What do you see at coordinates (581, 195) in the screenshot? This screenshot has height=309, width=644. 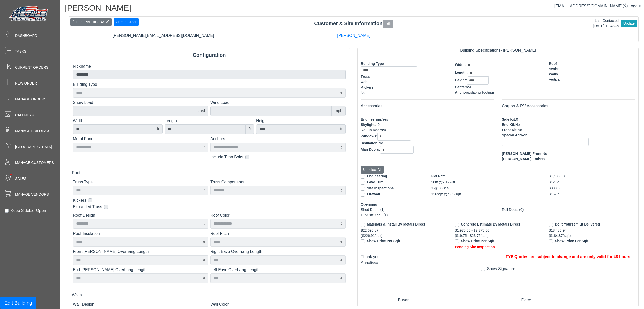 I see `div: $467.48` at bounding box center [581, 195].